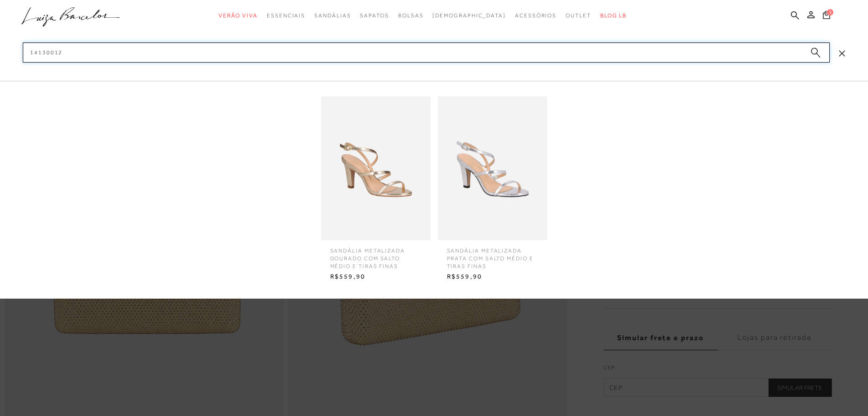 The height and width of the screenshot is (416, 868). What do you see at coordinates (827, 16) in the screenshot?
I see `button: 1` at bounding box center [827, 16].